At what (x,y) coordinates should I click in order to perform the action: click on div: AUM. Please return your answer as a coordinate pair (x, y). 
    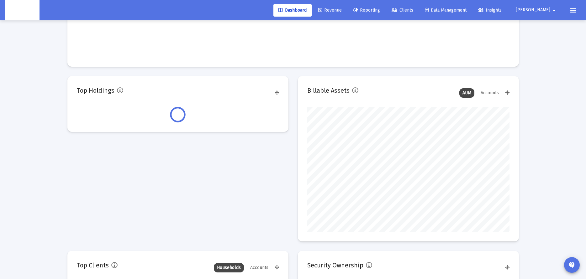
    Looking at the image, I should click on (467, 93).